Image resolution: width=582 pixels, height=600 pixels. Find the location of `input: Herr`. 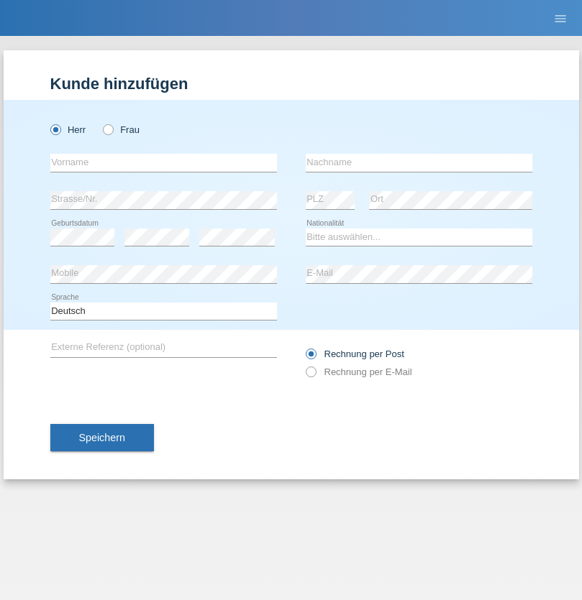

input: Herr is located at coordinates (55, 129).